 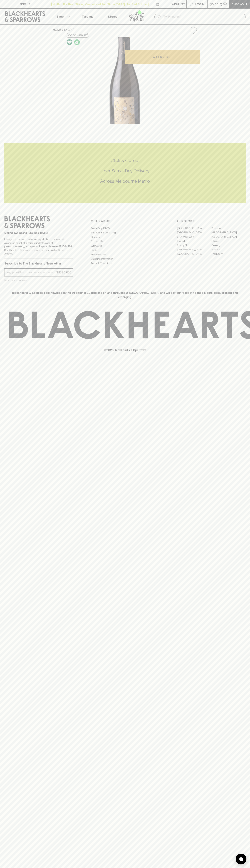 I want to click on h5: Across Melbourne Metro, so click(x=125, y=181).